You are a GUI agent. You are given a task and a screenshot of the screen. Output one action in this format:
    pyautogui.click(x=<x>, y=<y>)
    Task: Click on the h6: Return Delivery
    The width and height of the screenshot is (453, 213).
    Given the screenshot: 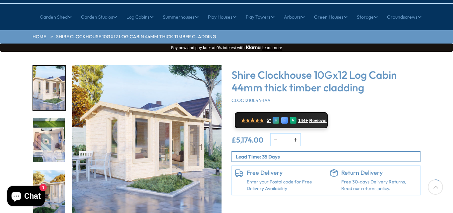 What is the action you would take?
    pyautogui.click(x=379, y=172)
    